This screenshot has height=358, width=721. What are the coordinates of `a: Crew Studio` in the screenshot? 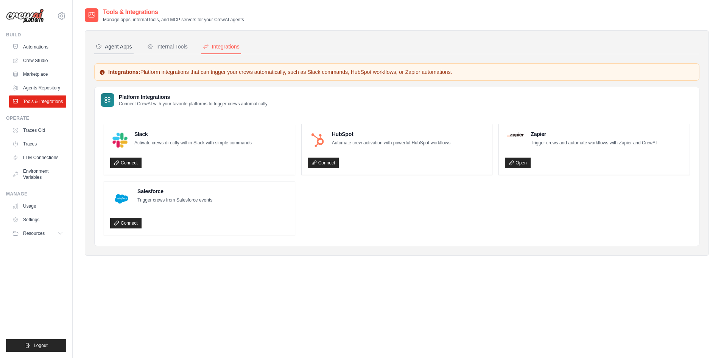 It's located at (37, 61).